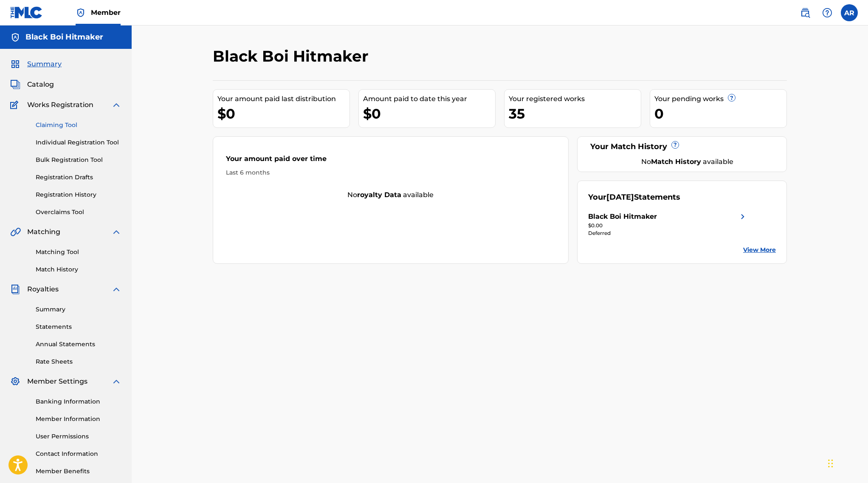  I want to click on img: Member Settings, so click(15, 381).